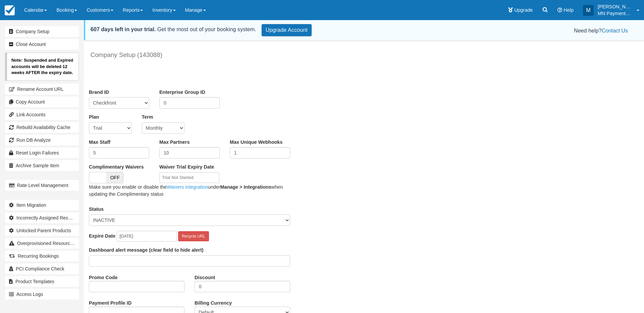 This screenshot has width=644, height=313. I want to click on button: Contact Us, so click(615, 31).